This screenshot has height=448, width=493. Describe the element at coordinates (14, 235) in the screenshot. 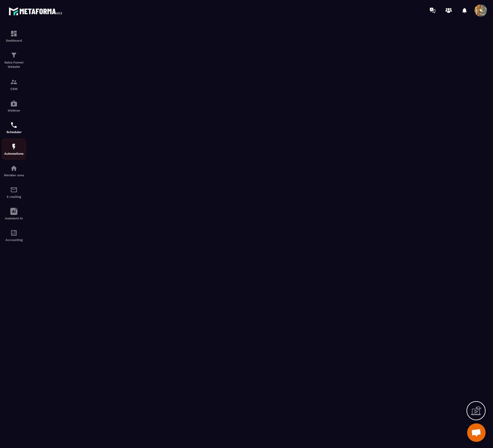

I see `a: accountantaccountantAccounting` at that location.